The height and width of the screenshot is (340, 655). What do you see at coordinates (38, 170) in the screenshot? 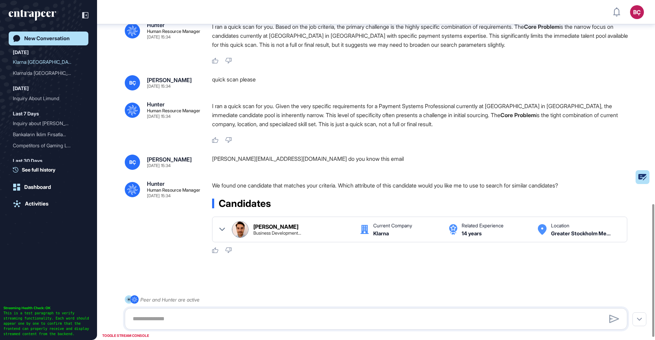
I see `span: See full history` at bounding box center [38, 170].